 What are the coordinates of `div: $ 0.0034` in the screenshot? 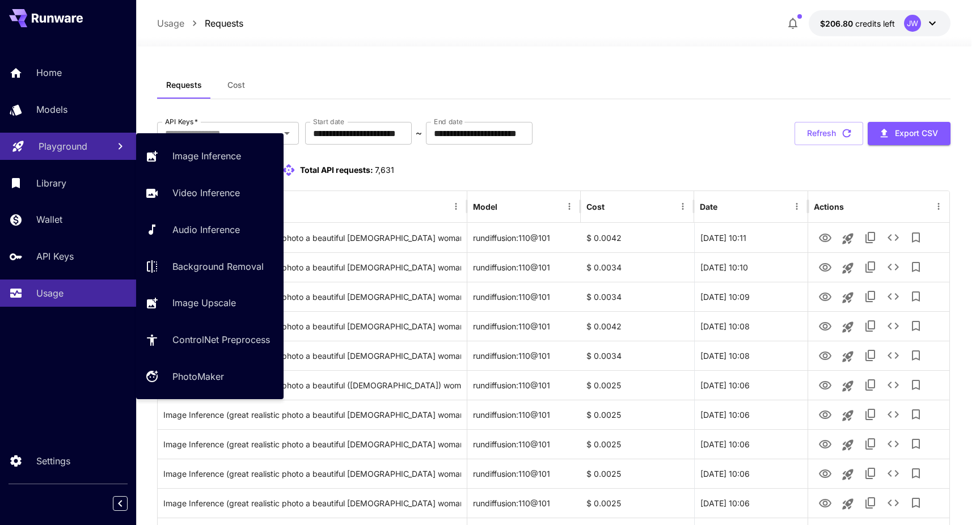 It's located at (637, 356).